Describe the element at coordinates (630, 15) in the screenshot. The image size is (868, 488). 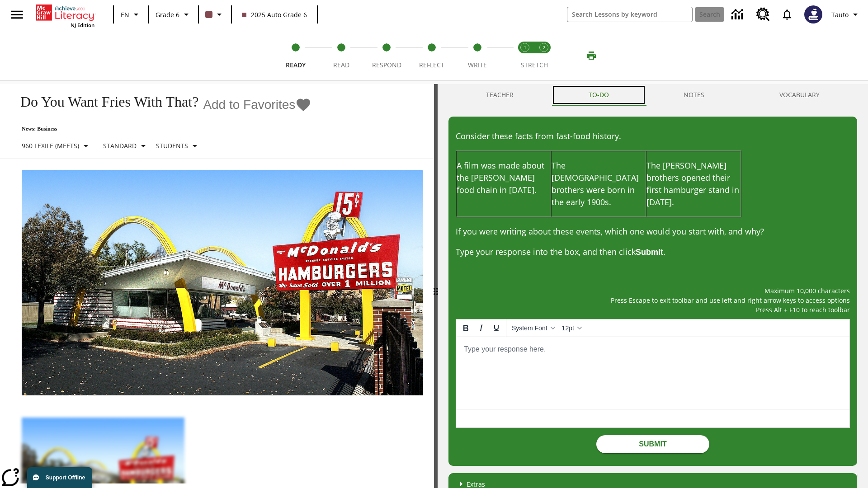
I see `input: search field` at that location.